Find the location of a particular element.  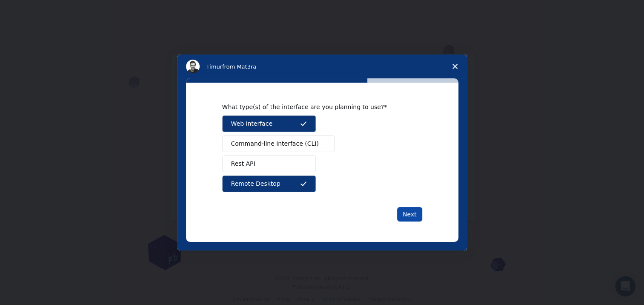

span: Assistance is located at coordinates (34, 10).